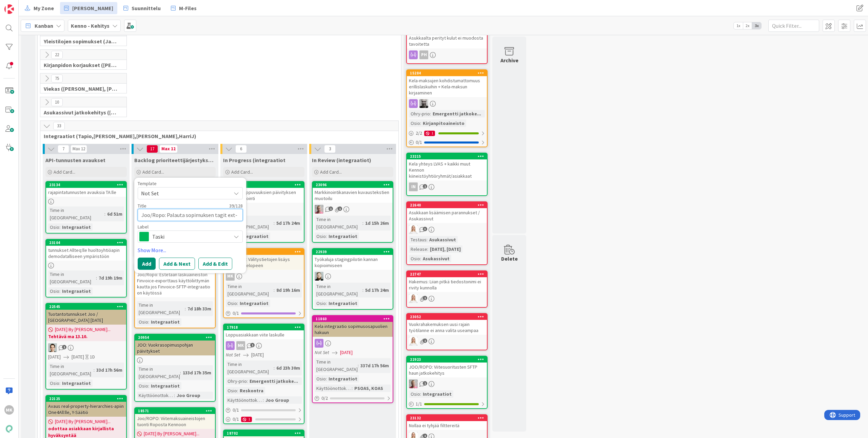 The image size is (868, 438). What do you see at coordinates (352, 209) in the screenshot?
I see `div: HJ` at bounding box center [352, 209].